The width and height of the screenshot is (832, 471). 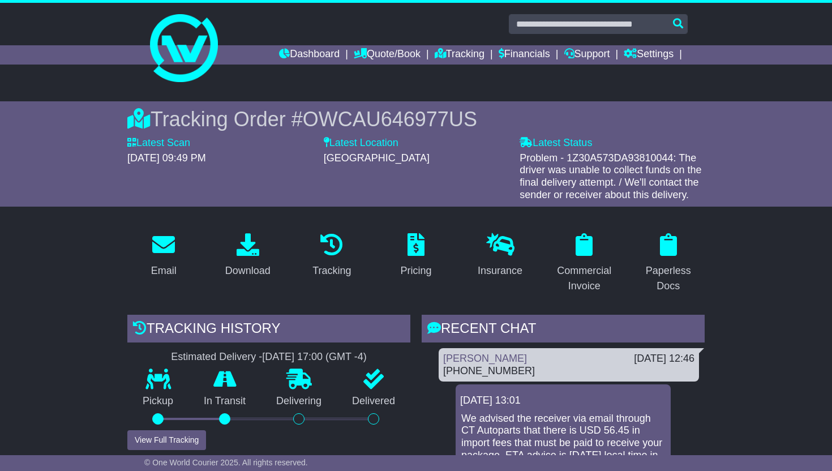 I want to click on a: Quote/Book, so click(x=387, y=55).